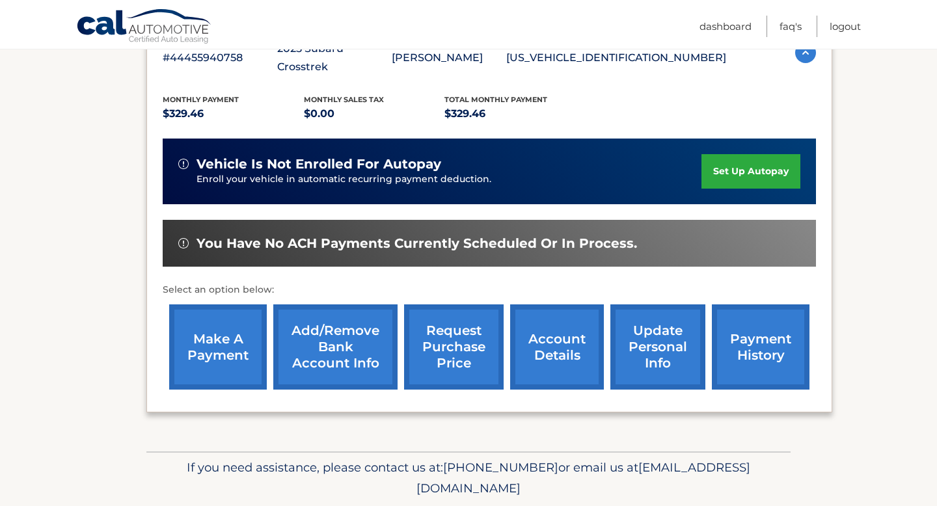  I want to click on p: $0.00, so click(374, 114).